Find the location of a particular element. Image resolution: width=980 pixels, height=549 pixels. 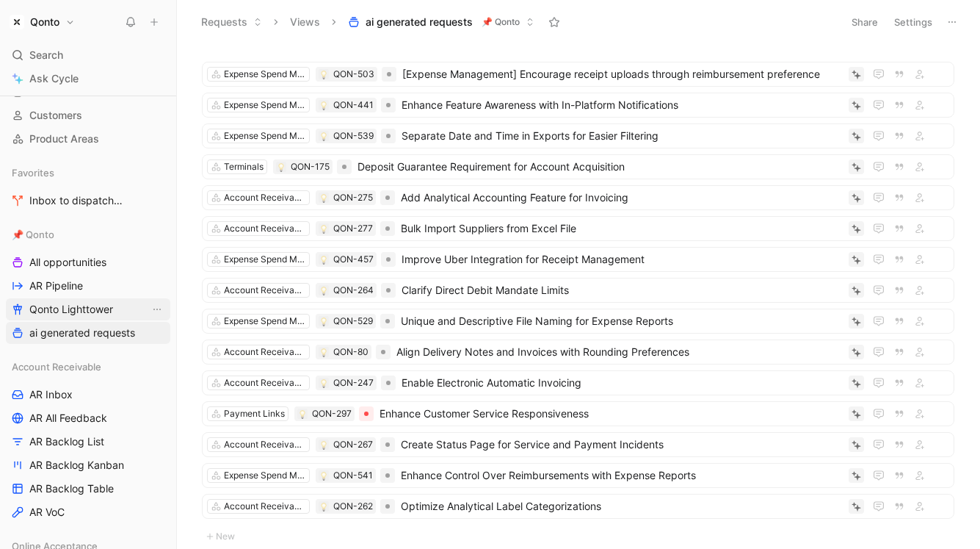

button: New is located at coordinates (578, 536).